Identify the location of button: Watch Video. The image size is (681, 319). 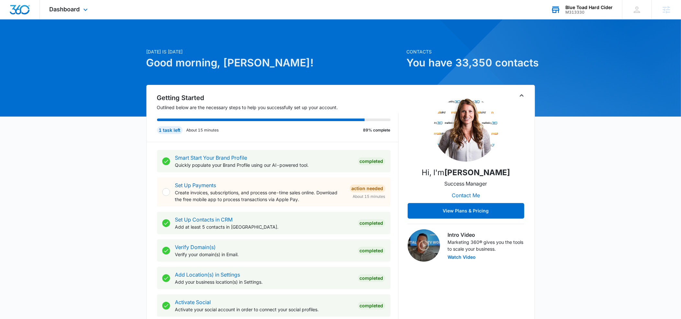
(462, 257).